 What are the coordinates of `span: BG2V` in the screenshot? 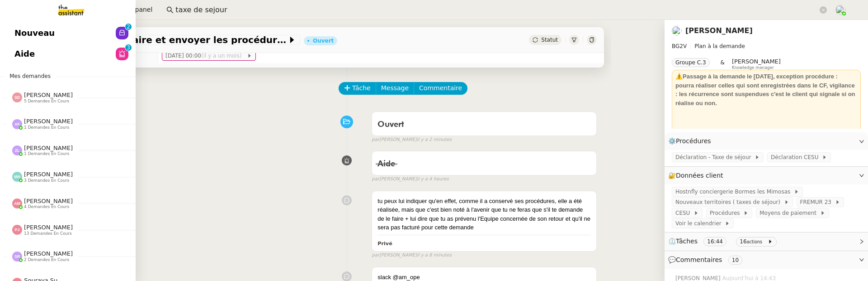 It's located at (679, 46).